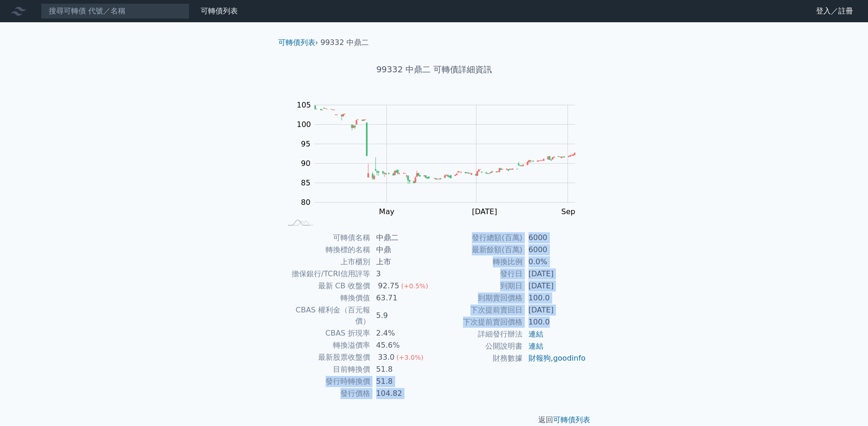 The image size is (868, 426). What do you see at coordinates (409, 358) in the screenshot?
I see `span: (+3.0%)` at bounding box center [409, 358].